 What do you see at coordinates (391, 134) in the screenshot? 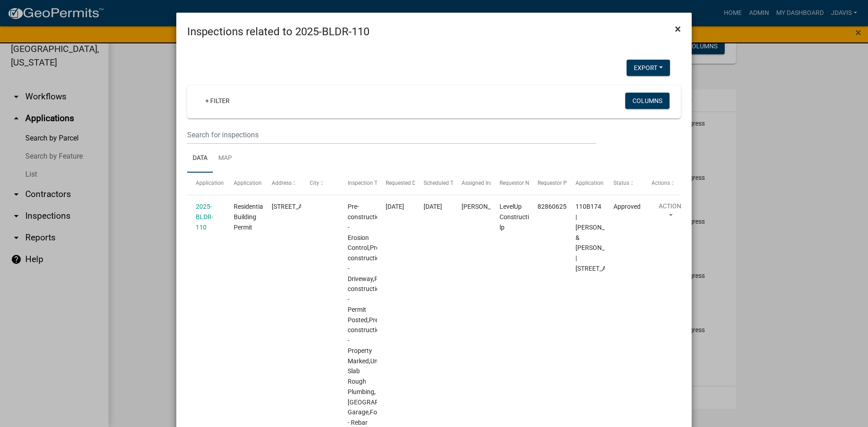
I see `input: Search for inspections` at bounding box center [391, 134].